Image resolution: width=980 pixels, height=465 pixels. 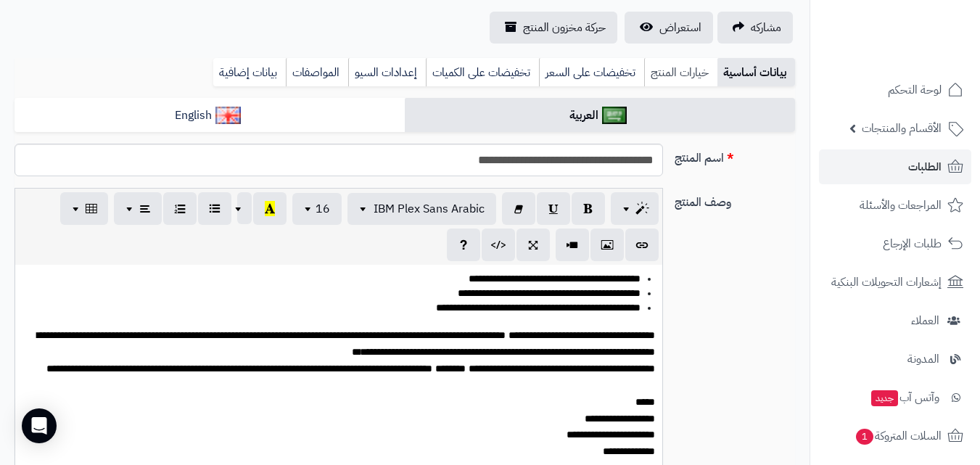 What do you see at coordinates (895, 90) in the screenshot?
I see `a: لوحة التحكم` at bounding box center [895, 90].